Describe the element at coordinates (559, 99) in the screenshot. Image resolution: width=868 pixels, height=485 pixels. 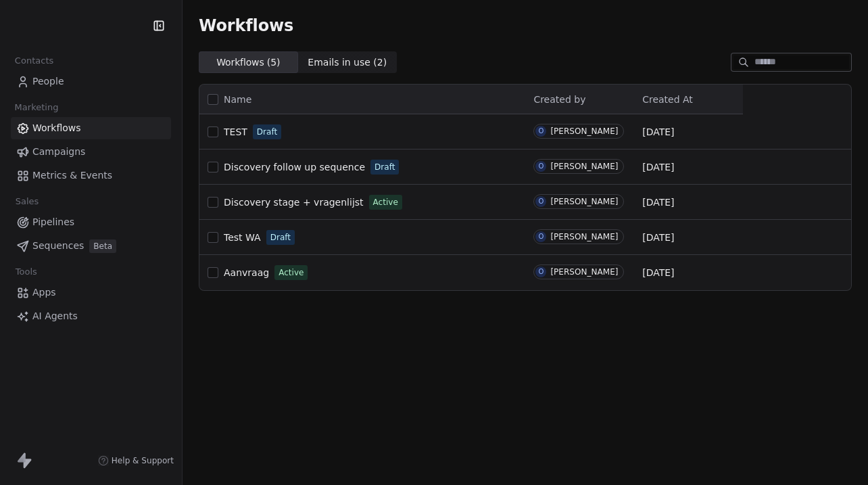
I see `span: Created by` at that location.